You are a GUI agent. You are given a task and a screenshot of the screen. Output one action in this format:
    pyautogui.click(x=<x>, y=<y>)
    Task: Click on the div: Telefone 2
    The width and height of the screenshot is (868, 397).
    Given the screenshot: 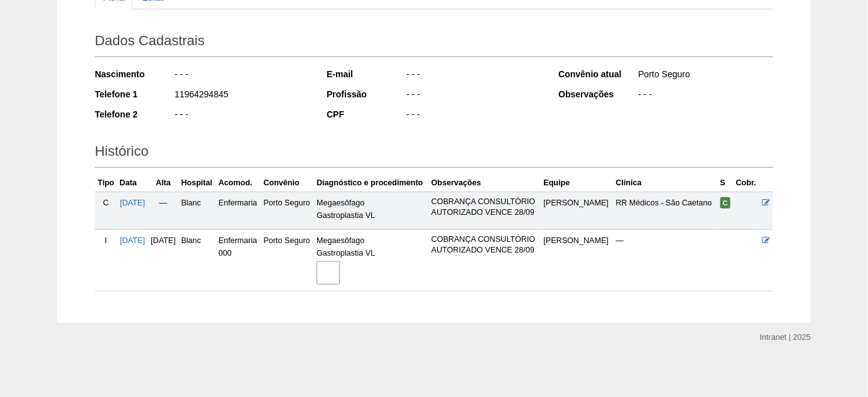 What is the action you would take?
    pyautogui.click(x=134, y=115)
    